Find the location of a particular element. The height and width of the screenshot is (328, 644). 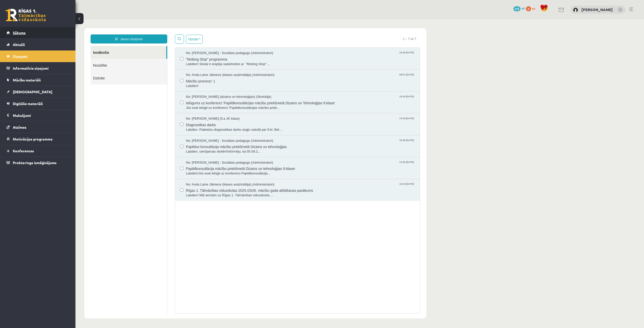

span: Jūs esat ielūgti uz konferenci 'Papildkonsultācijas mācību priek... is located at coordinates (225, 89).